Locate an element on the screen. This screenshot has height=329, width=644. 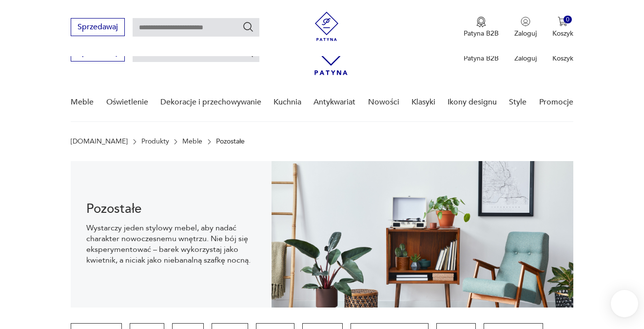
div: 0 is located at coordinates (568, 19).